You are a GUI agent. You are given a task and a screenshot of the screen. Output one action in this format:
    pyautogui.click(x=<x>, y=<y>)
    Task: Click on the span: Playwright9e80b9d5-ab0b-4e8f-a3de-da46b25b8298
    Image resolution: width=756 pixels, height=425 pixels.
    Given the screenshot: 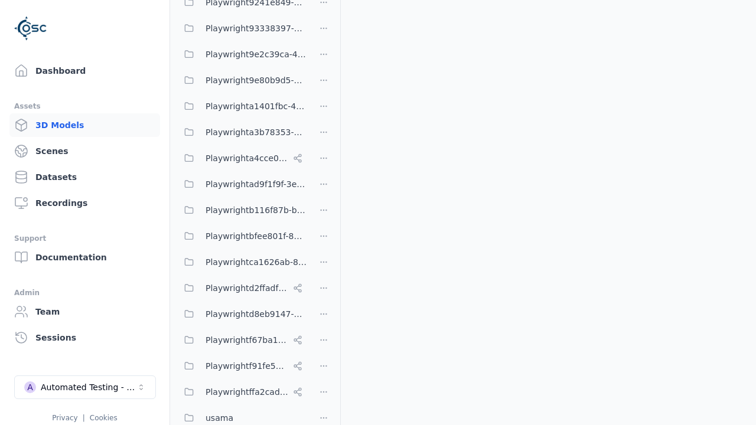 What is the action you would take?
    pyautogui.click(x=256, y=80)
    